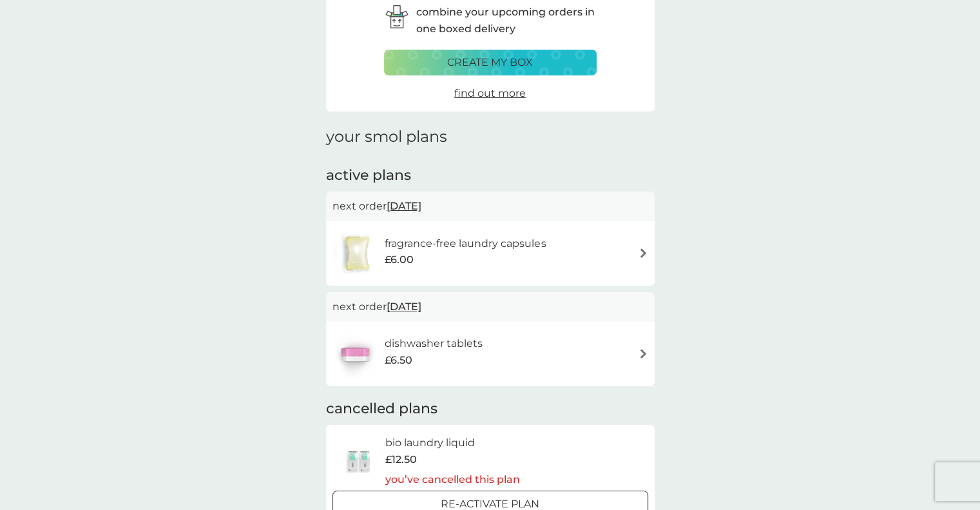 This screenshot has height=510, width=980. I want to click on span: £6.00, so click(399, 260).